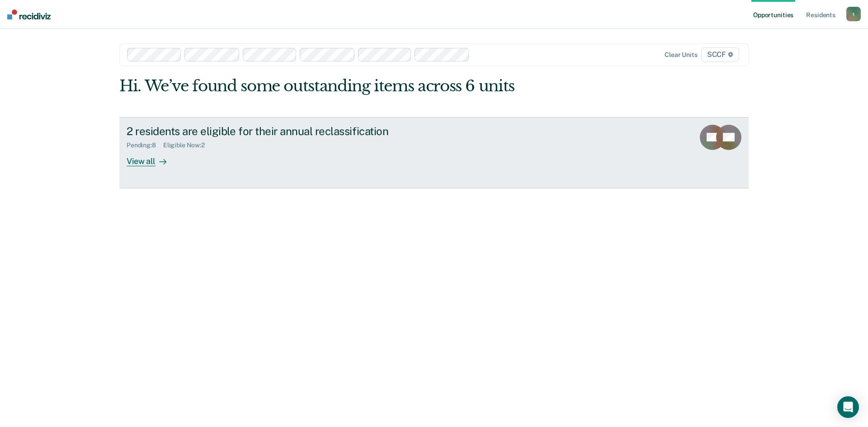 Image resolution: width=868 pixels, height=427 pixels. What do you see at coordinates (854, 14) in the screenshot?
I see `div: t` at bounding box center [854, 14].